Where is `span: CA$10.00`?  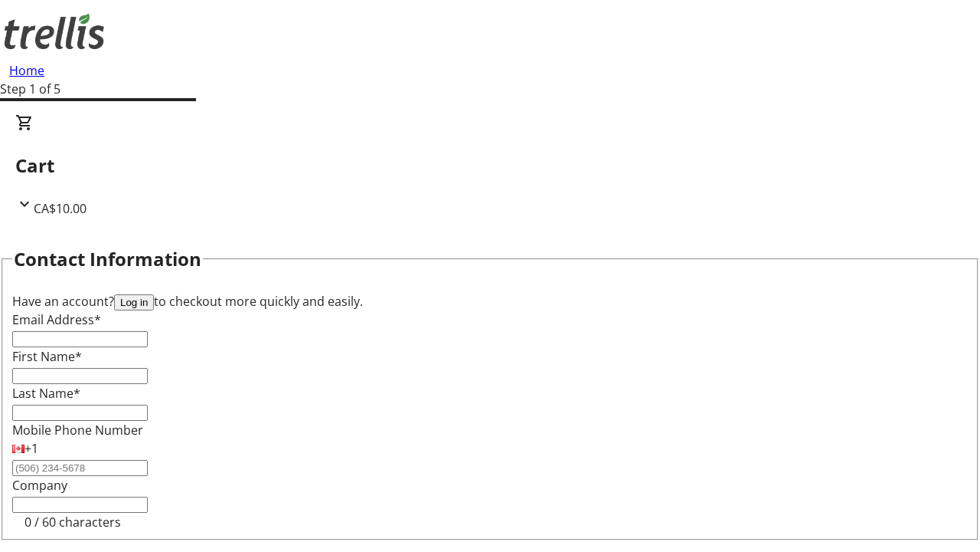
span: CA$10.00 is located at coordinates (59, 208).